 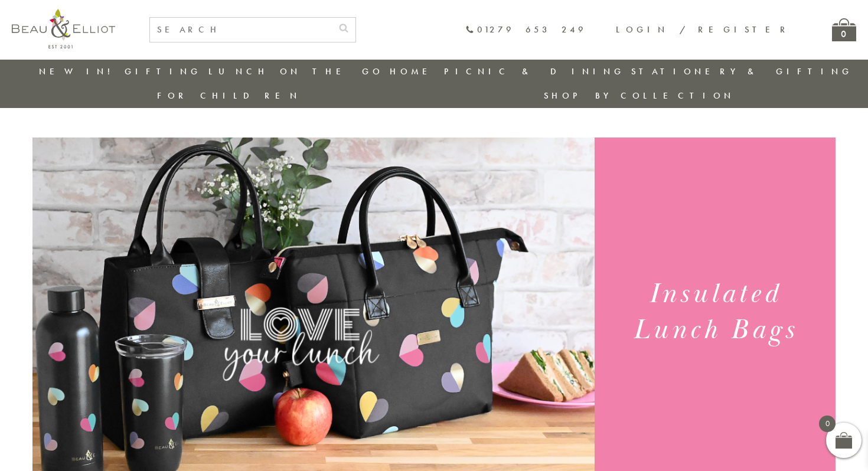 I want to click on a: Lunch On The Go, so click(x=296, y=71).